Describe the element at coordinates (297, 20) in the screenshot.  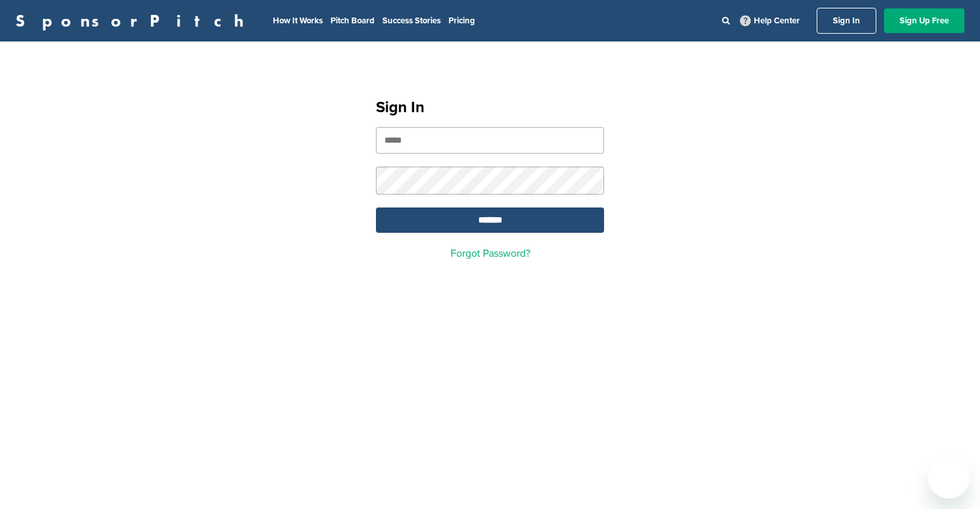
I see `a: How It Works` at that location.